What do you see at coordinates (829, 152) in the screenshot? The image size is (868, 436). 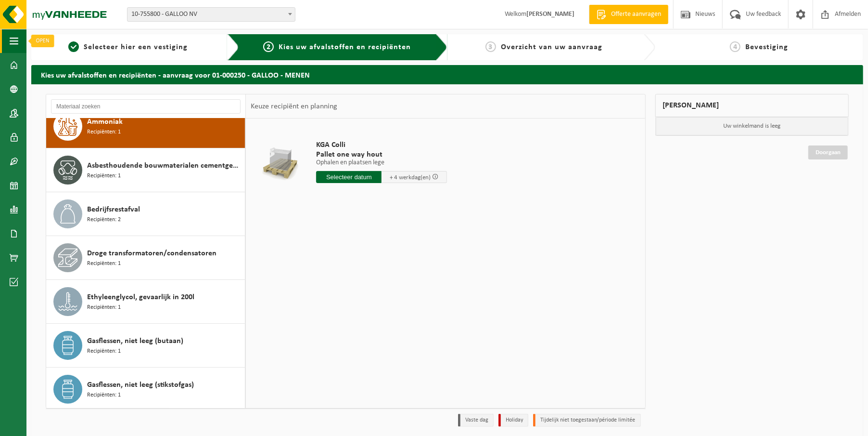 I see `a: Doorgaan` at bounding box center [829, 152].